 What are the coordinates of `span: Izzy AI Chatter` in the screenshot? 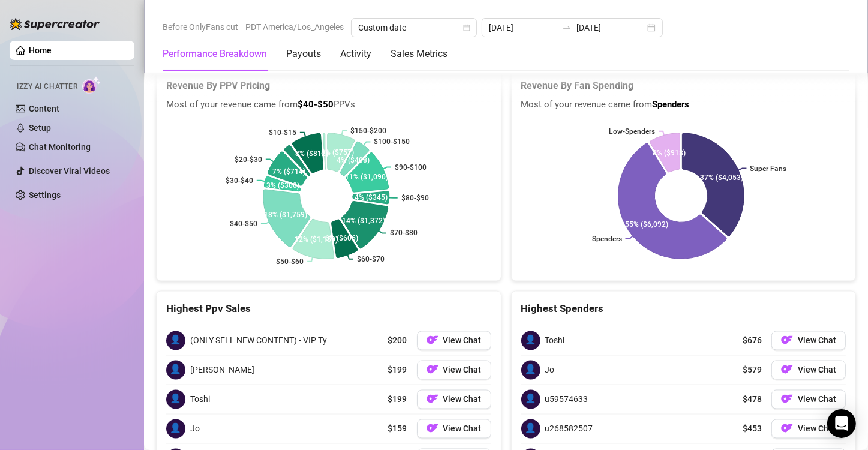 It's located at (47, 86).